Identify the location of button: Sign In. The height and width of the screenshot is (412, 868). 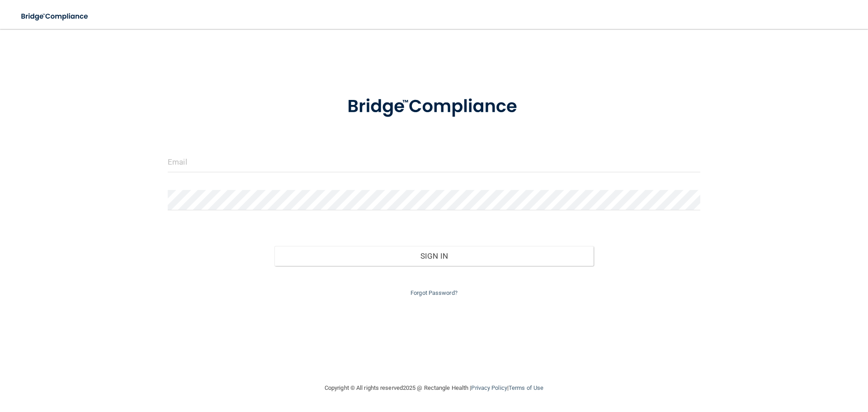
(434, 256).